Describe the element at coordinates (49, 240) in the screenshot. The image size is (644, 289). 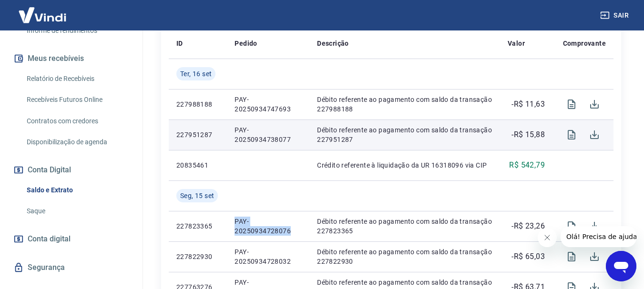
I see `span: Conta digital` at that location.